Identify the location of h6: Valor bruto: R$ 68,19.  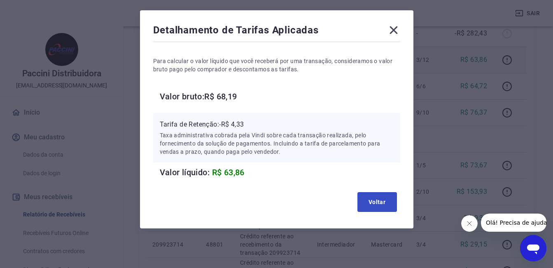
(280, 96).